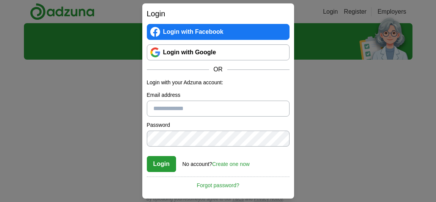  I want to click on a: Login with Google, so click(218, 52).